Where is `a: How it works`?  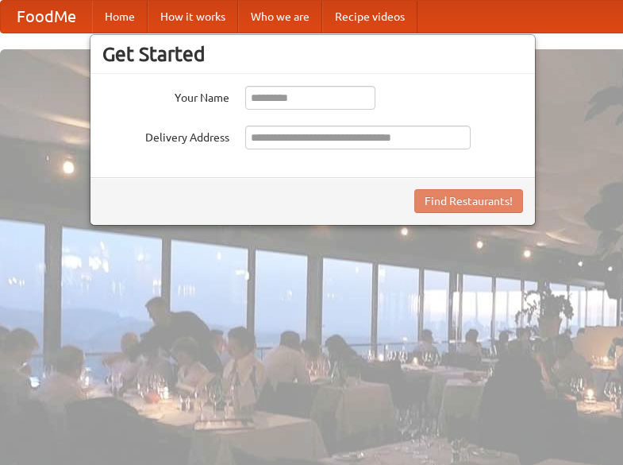
a: How it works is located at coordinates (193, 17).